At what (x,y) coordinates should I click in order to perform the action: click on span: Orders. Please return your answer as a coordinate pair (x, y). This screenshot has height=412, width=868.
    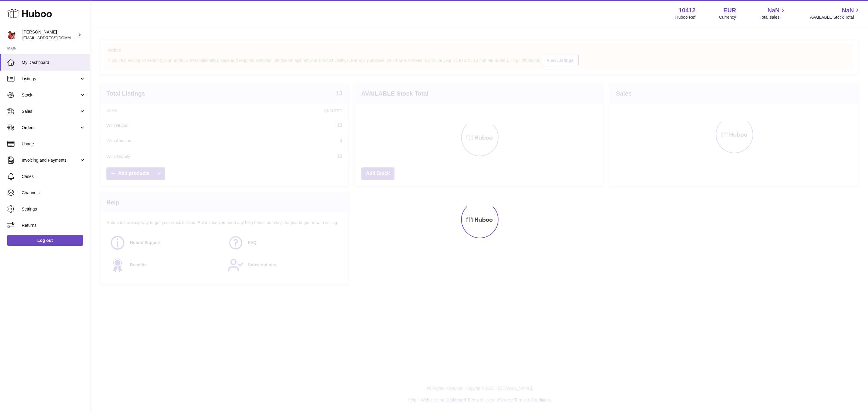
    Looking at the image, I should click on (50, 128).